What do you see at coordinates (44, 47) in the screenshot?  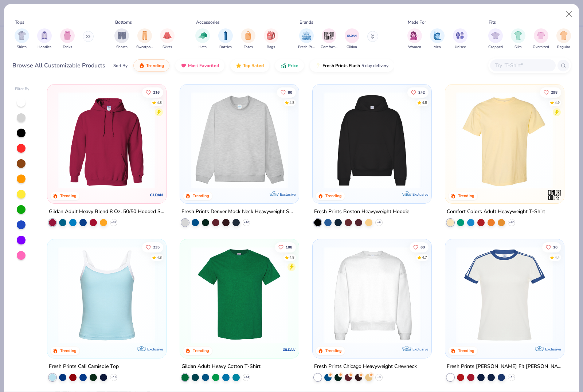 I see `span: Hoodies` at bounding box center [44, 47].